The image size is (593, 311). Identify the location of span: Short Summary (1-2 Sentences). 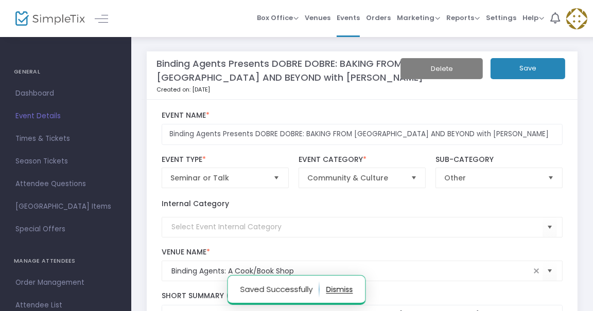
(224, 296).